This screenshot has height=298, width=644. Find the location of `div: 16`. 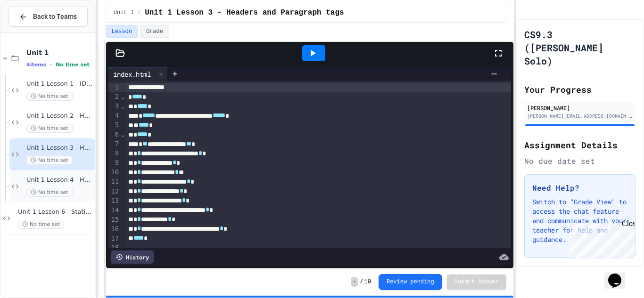

div: 16 is located at coordinates (114, 230).